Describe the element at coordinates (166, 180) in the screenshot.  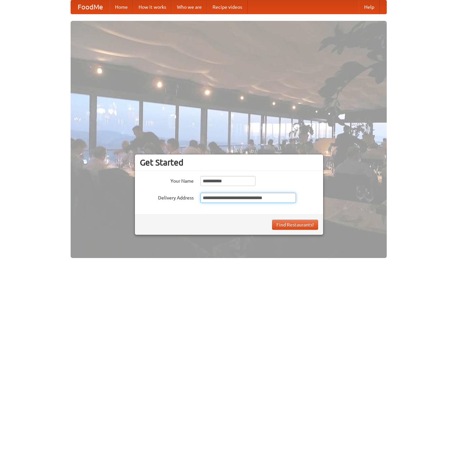
I see `label: Your Name` at that location.